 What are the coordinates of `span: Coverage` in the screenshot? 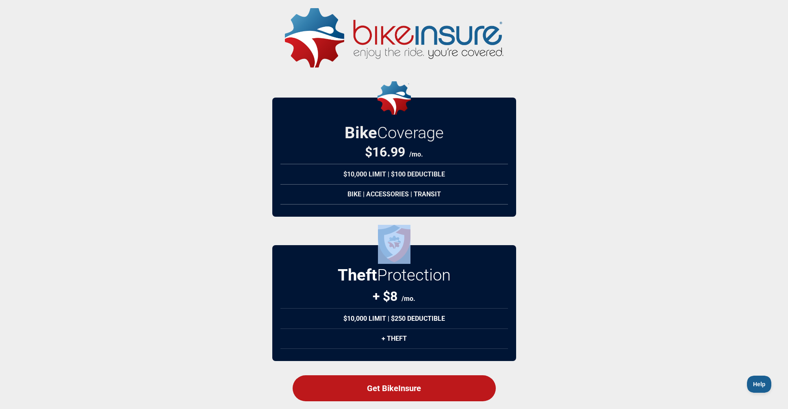 It's located at (410, 132).